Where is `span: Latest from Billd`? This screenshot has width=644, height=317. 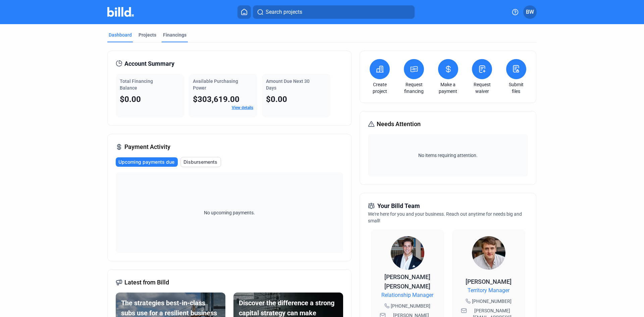 span: Latest from Billd is located at coordinates (147, 283).